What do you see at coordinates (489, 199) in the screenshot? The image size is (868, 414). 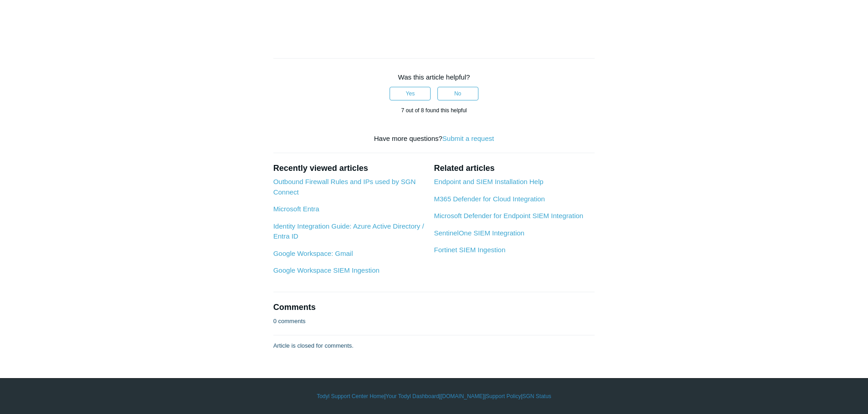 I see `a: M365 Defender for Cloud Integration` at bounding box center [489, 199].